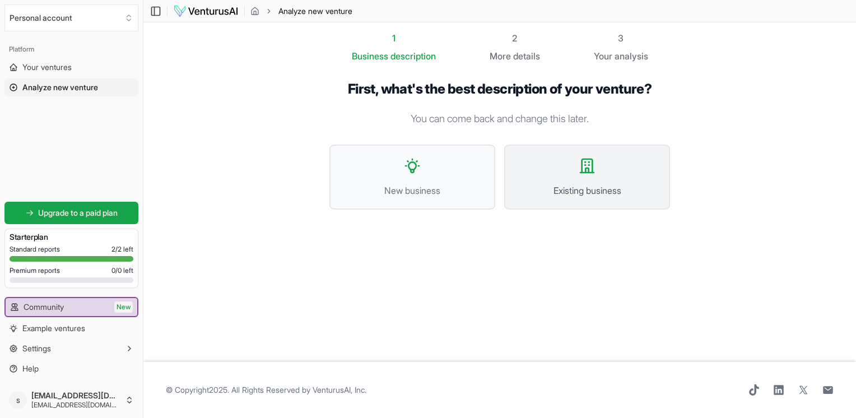 This screenshot has height=418, width=856. What do you see at coordinates (71, 369) in the screenshot?
I see `a: Help` at bounding box center [71, 369].